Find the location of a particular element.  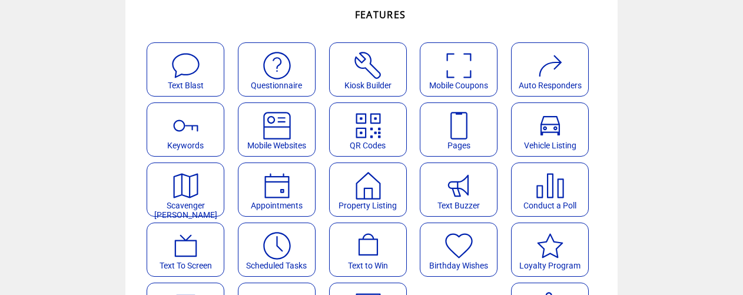

img: birthday-wishes.svg is located at coordinates (459, 246).